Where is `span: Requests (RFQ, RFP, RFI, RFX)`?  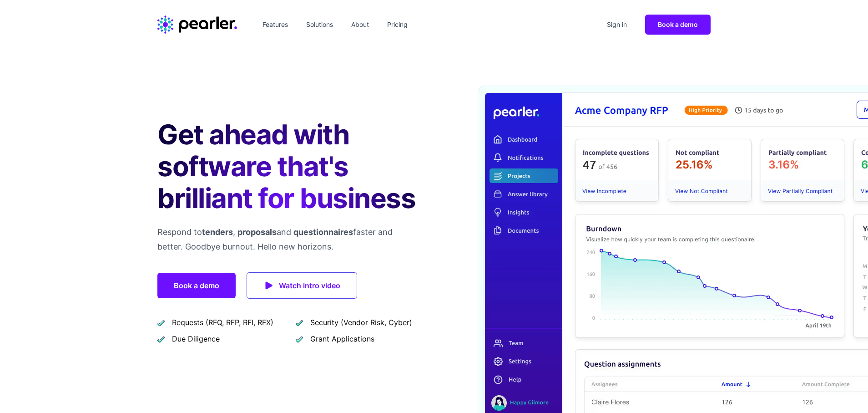 span: Requests (RFQ, RFP, RFI, RFX) is located at coordinates (222, 322).